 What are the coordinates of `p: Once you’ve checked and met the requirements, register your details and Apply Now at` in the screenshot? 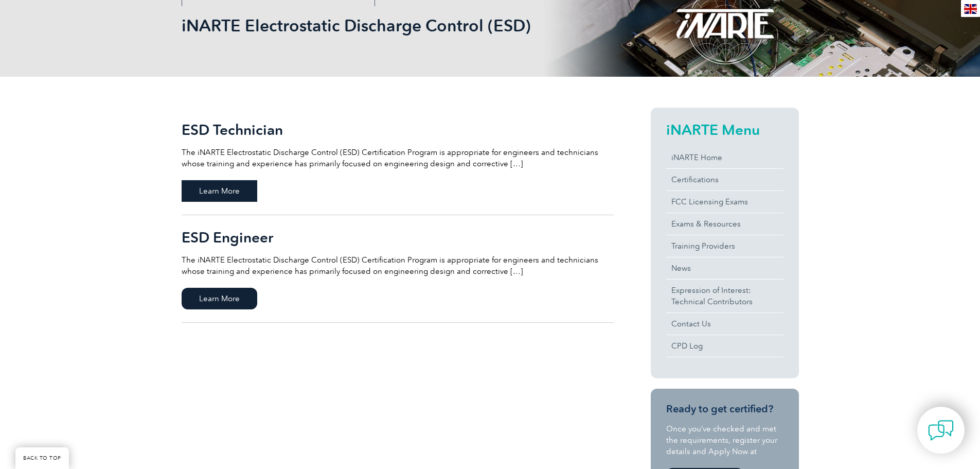 It's located at (725, 440).